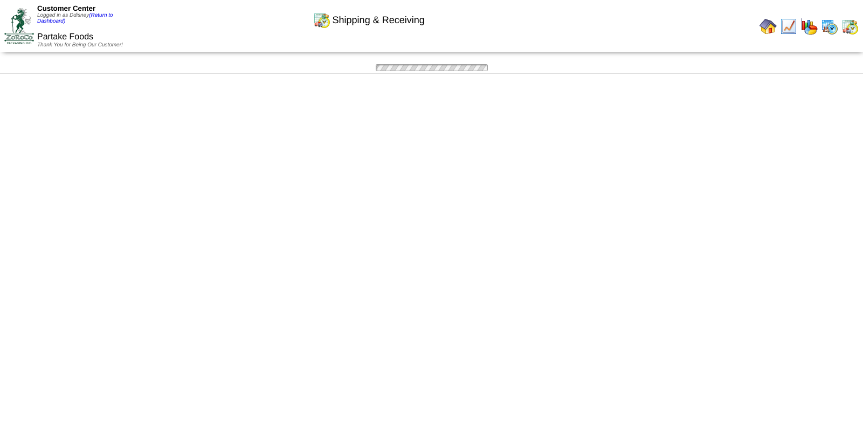 This screenshot has height=421, width=863. What do you see at coordinates (788, 26) in the screenshot?
I see `img: line_graph.gif` at bounding box center [788, 26].